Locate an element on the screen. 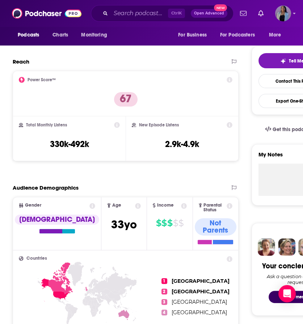 The height and width of the screenshot is (324, 303). div: Open Intercom Messenger is located at coordinates (287, 294).